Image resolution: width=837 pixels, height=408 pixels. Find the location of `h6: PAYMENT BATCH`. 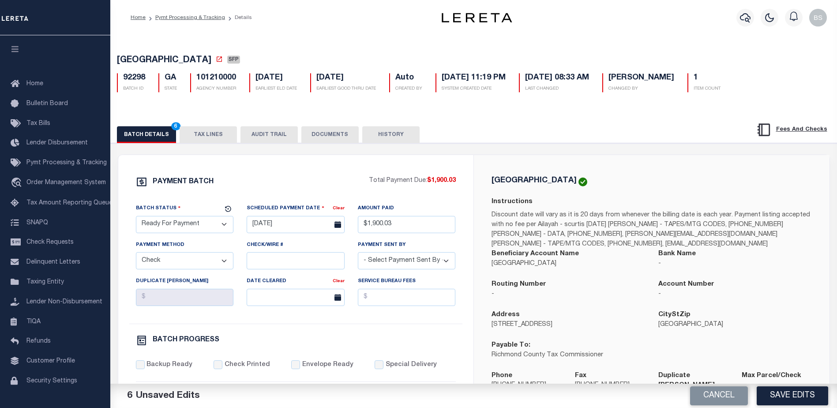

h6: PAYMENT BATCH is located at coordinates (183, 182).